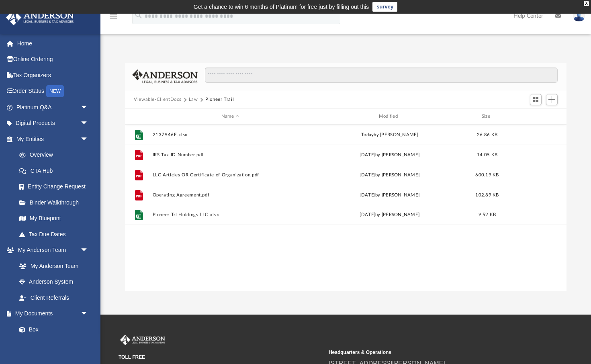 The width and height of the screenshot is (591, 364). What do you see at coordinates (431, 352) in the screenshot?
I see `small: Headquarters & Operations` at bounding box center [431, 352].